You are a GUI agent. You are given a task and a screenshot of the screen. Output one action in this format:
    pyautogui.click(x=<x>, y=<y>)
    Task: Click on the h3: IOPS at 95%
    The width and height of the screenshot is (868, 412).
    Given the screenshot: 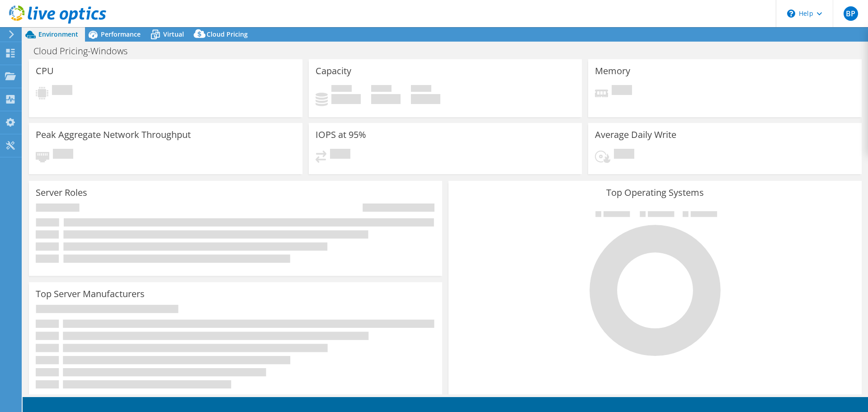 What is the action you would take?
    pyautogui.click(x=341, y=135)
    